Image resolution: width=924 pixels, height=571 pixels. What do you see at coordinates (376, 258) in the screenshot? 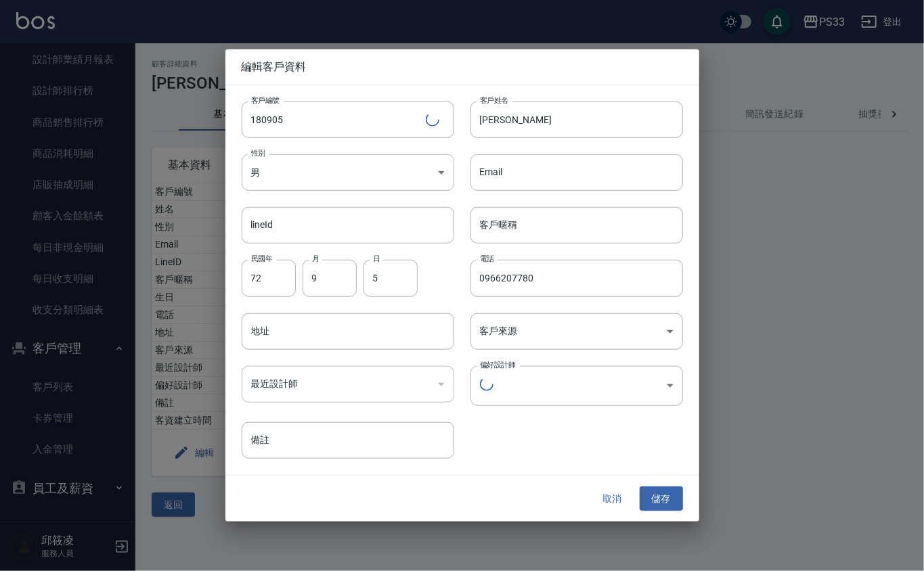
I see `label: 日` at bounding box center [376, 258].